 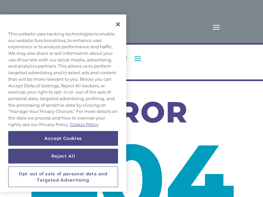 What do you see at coordinates (84, 125) in the screenshot?
I see `a: More information about your privacy, opens in a new tab` at bounding box center [84, 125].